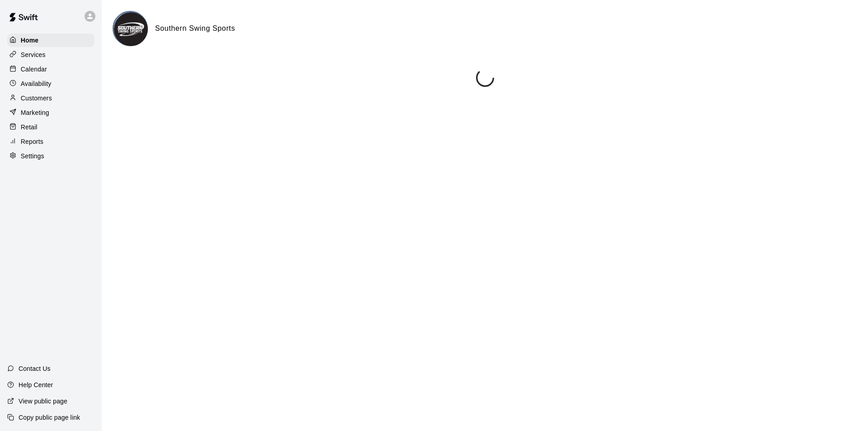 The height and width of the screenshot is (431, 868). I want to click on p: Services, so click(33, 55).